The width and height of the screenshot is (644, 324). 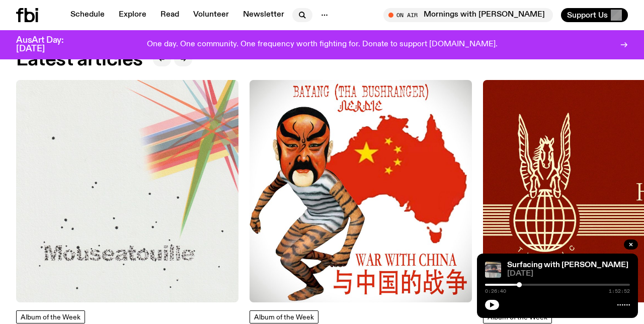 What do you see at coordinates (127, 191) in the screenshot?
I see `img: DJ Set feels like your parents' old shag carpet and sticky leather couches in the summer, and tas...` at bounding box center [127, 191].